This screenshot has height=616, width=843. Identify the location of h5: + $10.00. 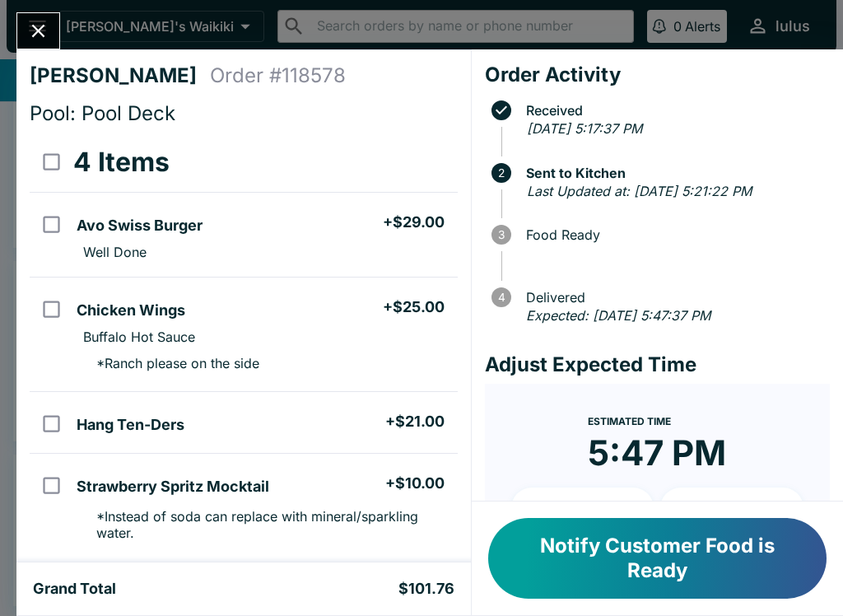
(416, 484).